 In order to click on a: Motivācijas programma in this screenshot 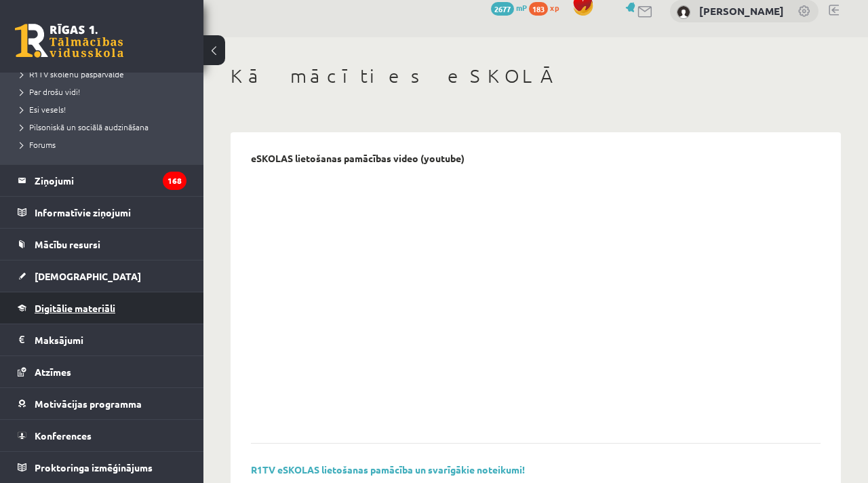, I will do `click(102, 403)`.